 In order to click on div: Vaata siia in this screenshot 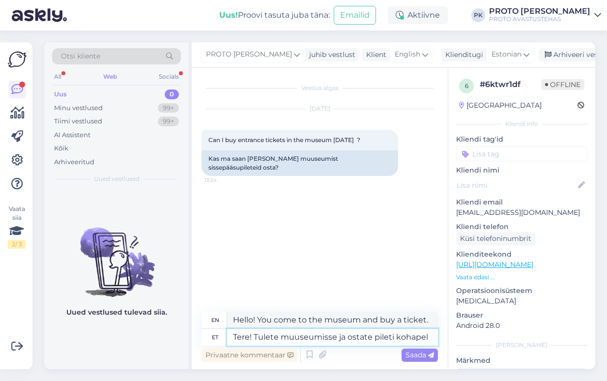, I will do `click(17, 227)`.